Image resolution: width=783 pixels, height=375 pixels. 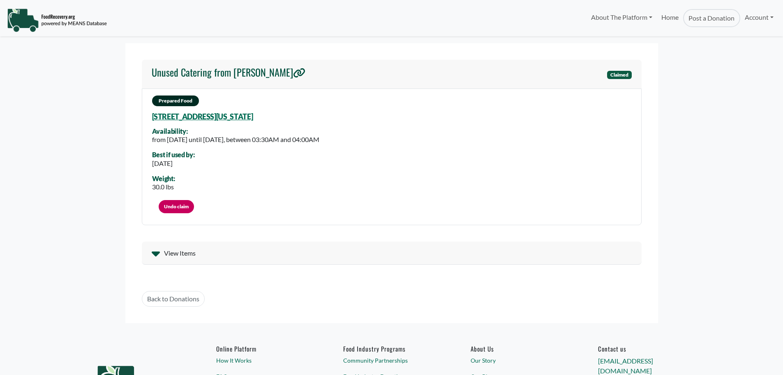 What do you see at coordinates (174, 155) in the screenshot?
I see `div: Best if used by:` at bounding box center [174, 155].